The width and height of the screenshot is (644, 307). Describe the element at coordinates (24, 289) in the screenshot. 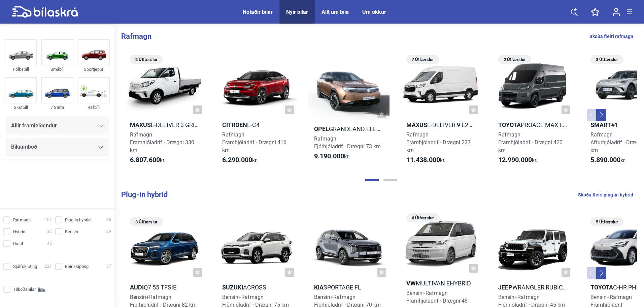

I see `span: Tilboðsbílar` at that location.